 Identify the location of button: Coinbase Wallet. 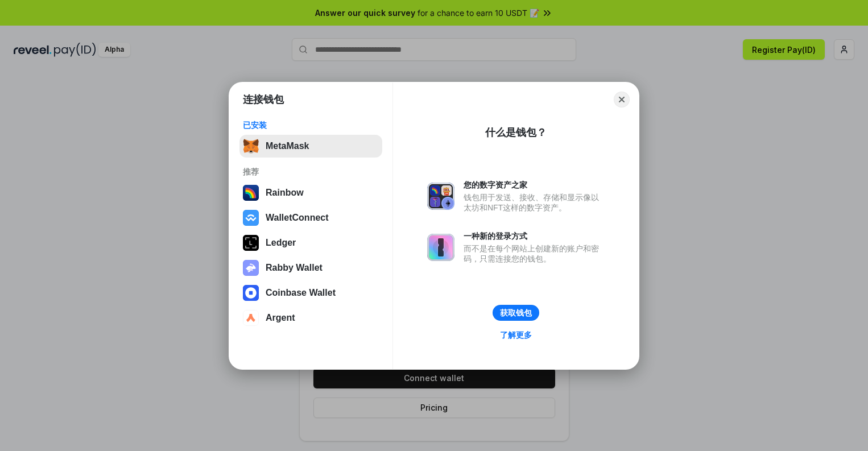
(310, 293).